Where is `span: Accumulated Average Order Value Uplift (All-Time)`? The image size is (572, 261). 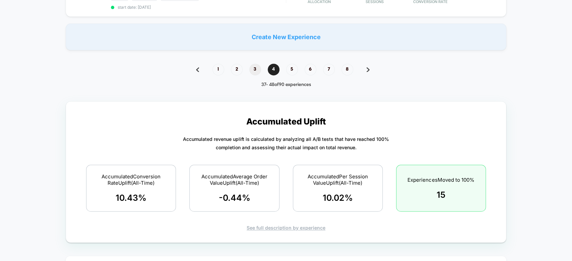 span: Accumulated Average Order Value Uplift (All-Time) is located at coordinates (234, 180).